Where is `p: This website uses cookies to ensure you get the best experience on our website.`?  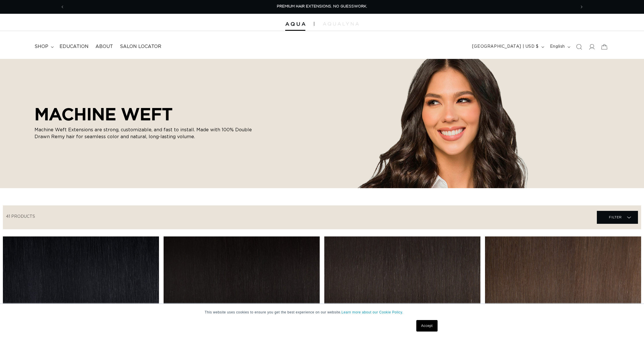 p: This website uses cookies to ensure you get the best experience on our website. is located at coordinates (322, 313).